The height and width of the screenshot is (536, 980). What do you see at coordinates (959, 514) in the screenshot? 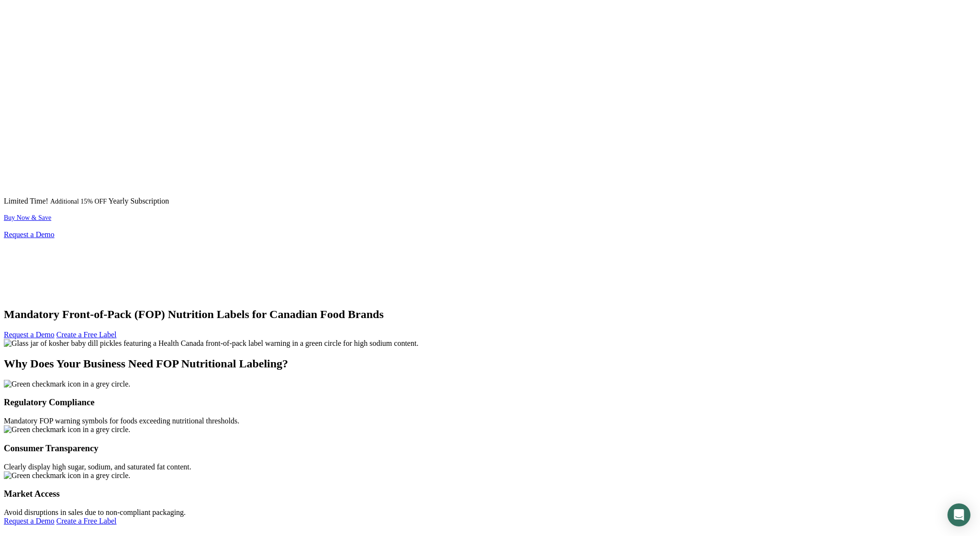
I see `div: Open Intercom Messenger` at bounding box center [959, 514].